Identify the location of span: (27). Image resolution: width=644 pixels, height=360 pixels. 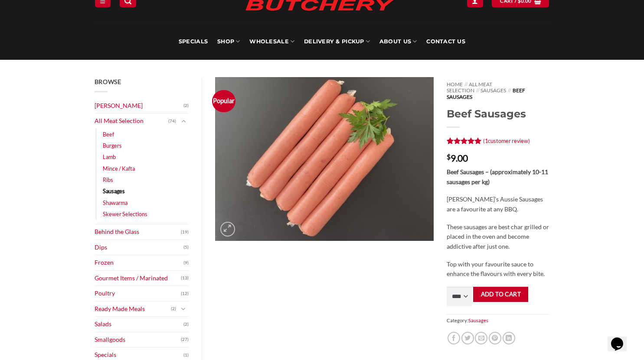
(185, 340).